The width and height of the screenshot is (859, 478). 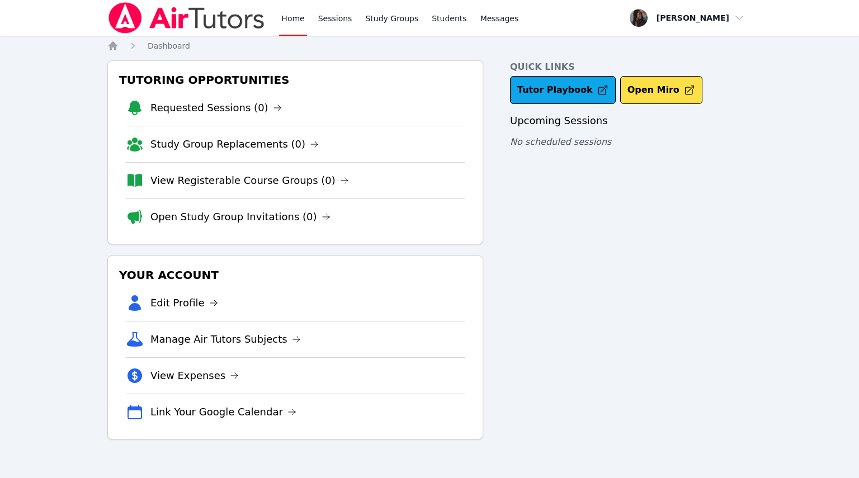 I want to click on a: Edit Profile, so click(x=184, y=303).